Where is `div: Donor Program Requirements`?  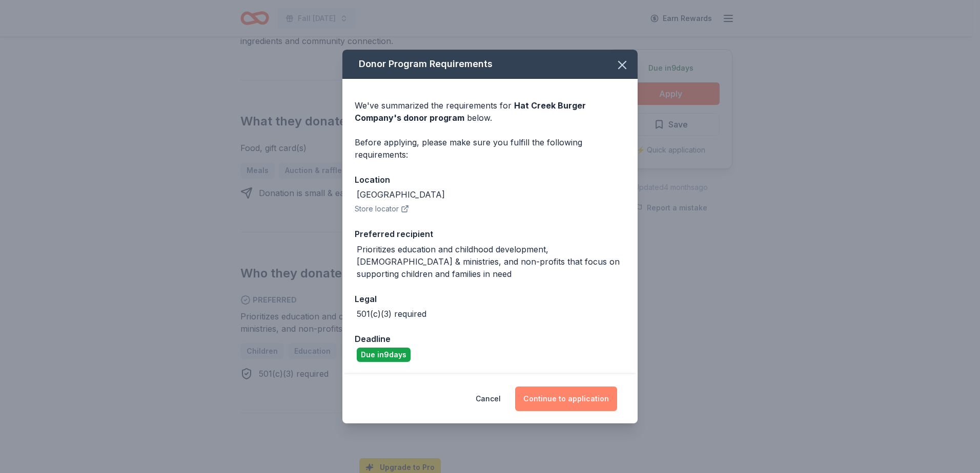 div: Donor Program Requirements is located at coordinates (490, 64).